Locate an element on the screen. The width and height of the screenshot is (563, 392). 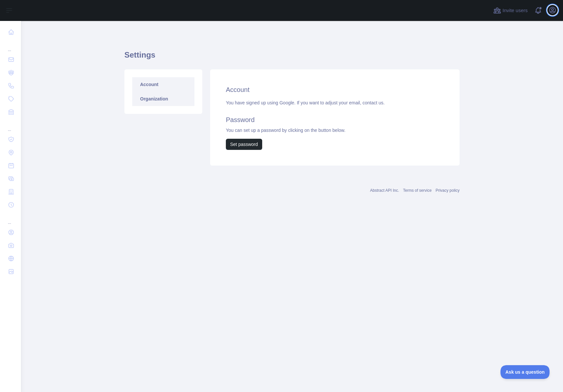
div: You have signed up using Google. If you want to adjust your email, You can set up a password by c... is located at coordinates (335, 124).